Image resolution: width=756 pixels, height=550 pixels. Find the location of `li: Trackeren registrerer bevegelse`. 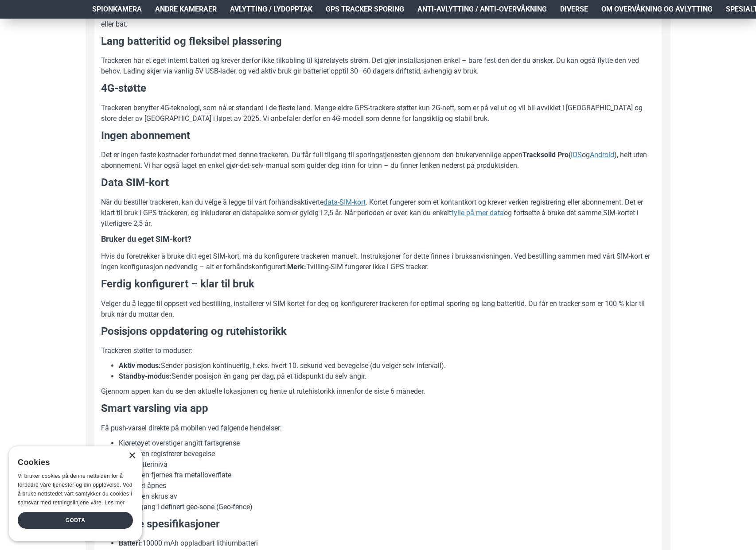

li: Trackeren registrerer bevegelse is located at coordinates (387, 454).